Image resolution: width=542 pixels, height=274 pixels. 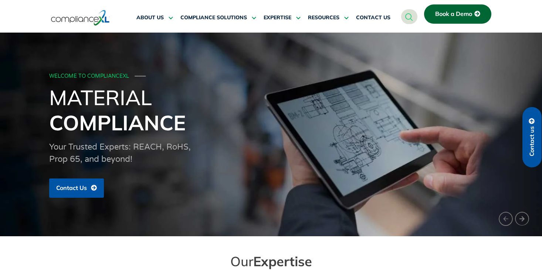 What do you see at coordinates (155, 18) in the screenshot?
I see `a: ABOUT US` at bounding box center [155, 18].